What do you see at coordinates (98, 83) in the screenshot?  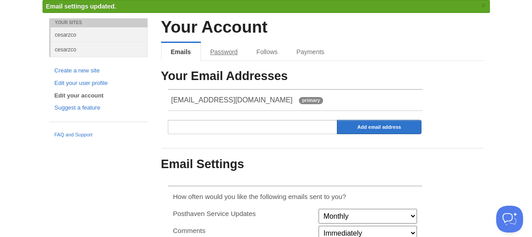 I see `a: Edit your user profile` at bounding box center [98, 83].